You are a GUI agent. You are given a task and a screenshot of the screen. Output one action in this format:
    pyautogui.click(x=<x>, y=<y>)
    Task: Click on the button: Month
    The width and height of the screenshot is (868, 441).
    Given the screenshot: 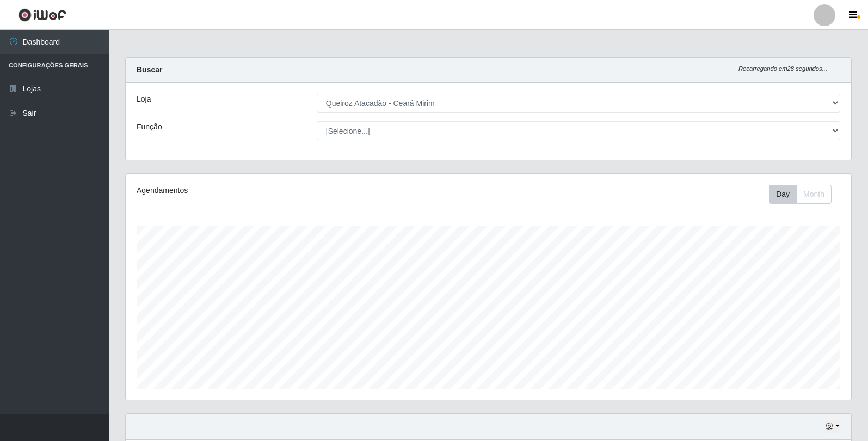 What is the action you would take?
    pyautogui.click(x=814, y=194)
    